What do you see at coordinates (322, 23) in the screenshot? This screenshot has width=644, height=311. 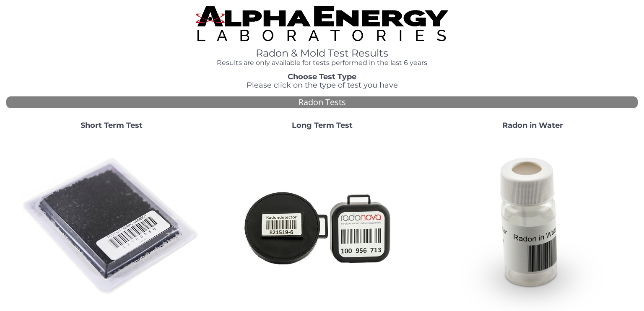 I see `img: TightCrop.jpg` at bounding box center [322, 23].